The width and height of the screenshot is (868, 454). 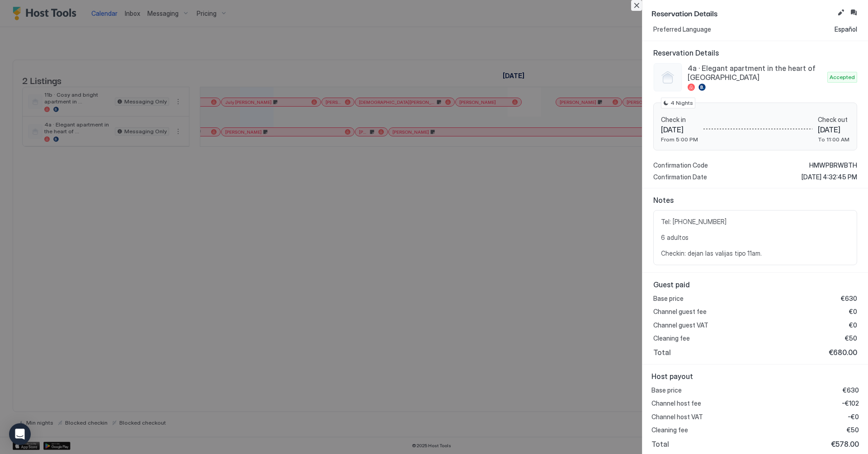 What do you see at coordinates (834, 165) in the screenshot?
I see `span: HMWPBRWBTH` at bounding box center [834, 165].